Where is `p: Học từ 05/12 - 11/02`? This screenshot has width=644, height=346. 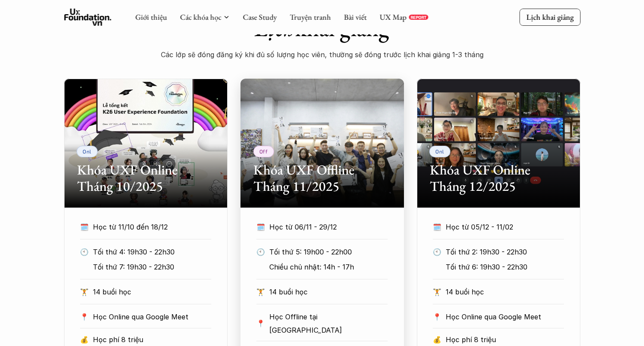
p: Học từ 05/12 - 11/02 is located at coordinates (497, 227).